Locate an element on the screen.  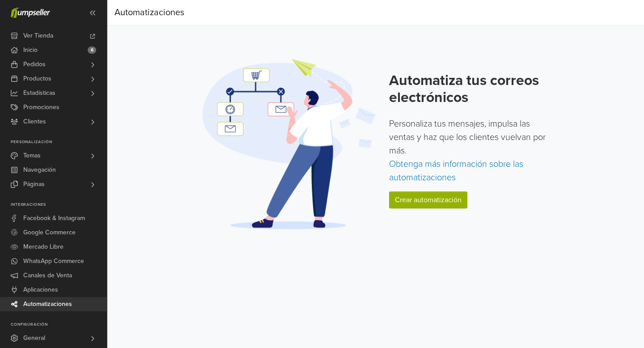
span: Pedidos is located at coordinates (35, 65).